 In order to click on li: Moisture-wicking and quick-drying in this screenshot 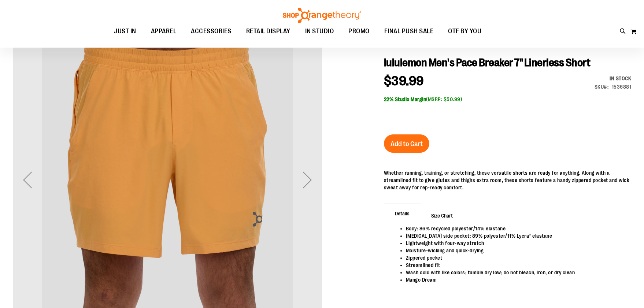, I will do `click(515, 251)`.